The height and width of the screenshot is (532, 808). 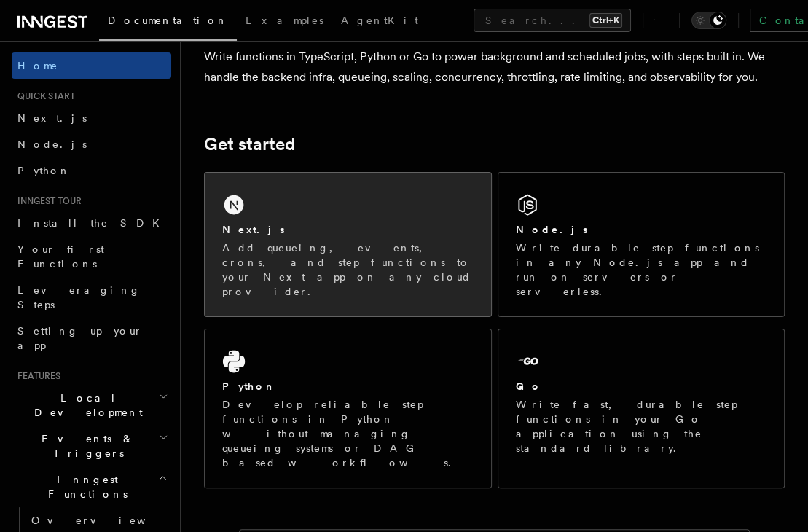 What do you see at coordinates (641, 408) in the screenshot?
I see `a: GoWrite fast, durable step functions in your Go application using the standard library.` at bounding box center [641, 408].